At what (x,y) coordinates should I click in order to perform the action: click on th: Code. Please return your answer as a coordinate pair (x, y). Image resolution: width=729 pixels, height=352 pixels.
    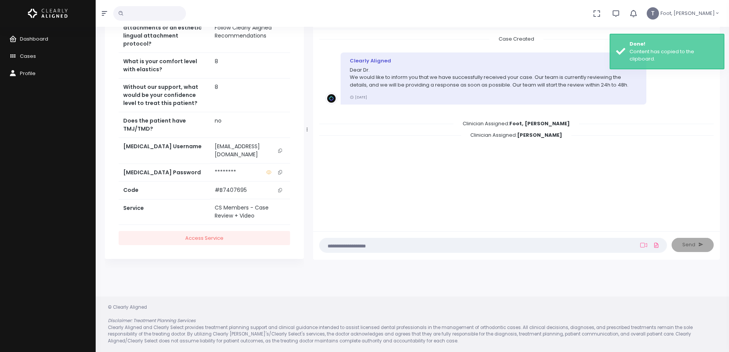
    Looking at the image, I should click on (164, 190).